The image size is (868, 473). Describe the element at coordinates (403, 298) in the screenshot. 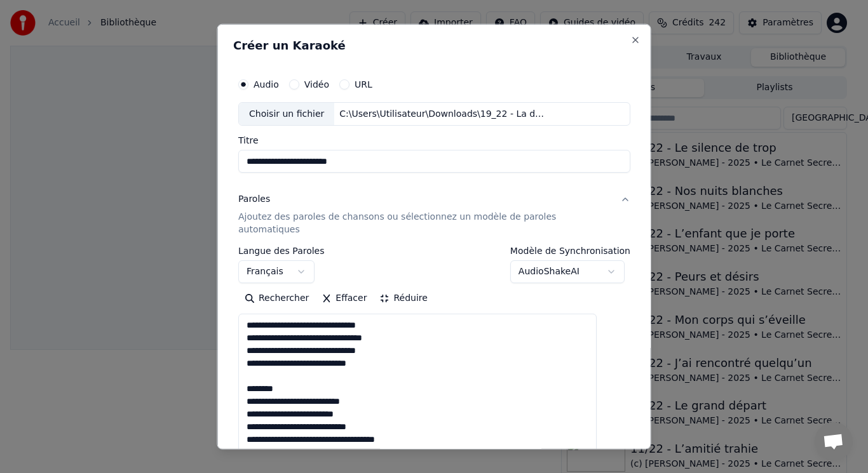

I see `button: Réduire` at that location.